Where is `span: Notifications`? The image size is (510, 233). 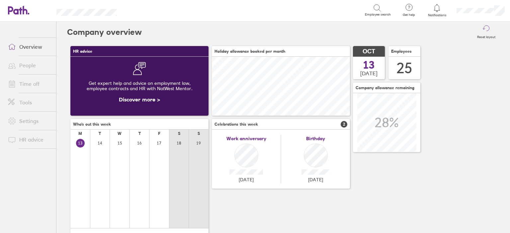 span: Notifications is located at coordinates (437, 15).